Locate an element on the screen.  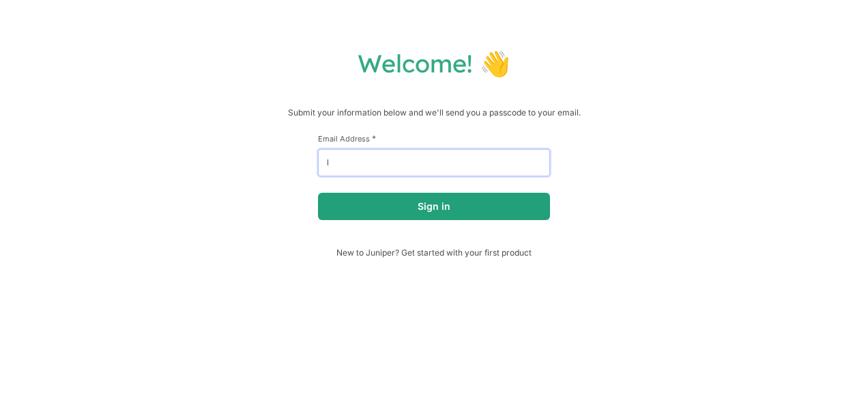
button: Sign in is located at coordinates (434, 206).